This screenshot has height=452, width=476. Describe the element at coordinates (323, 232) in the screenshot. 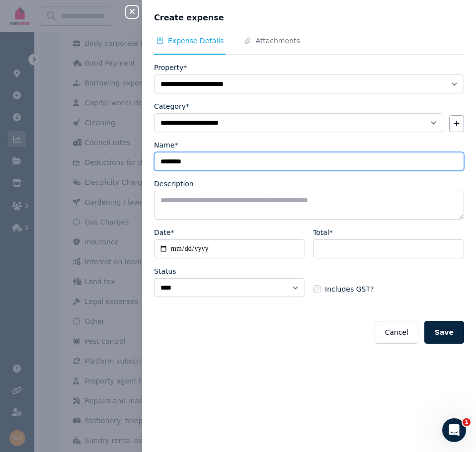

I see `label: Total*` at that location.